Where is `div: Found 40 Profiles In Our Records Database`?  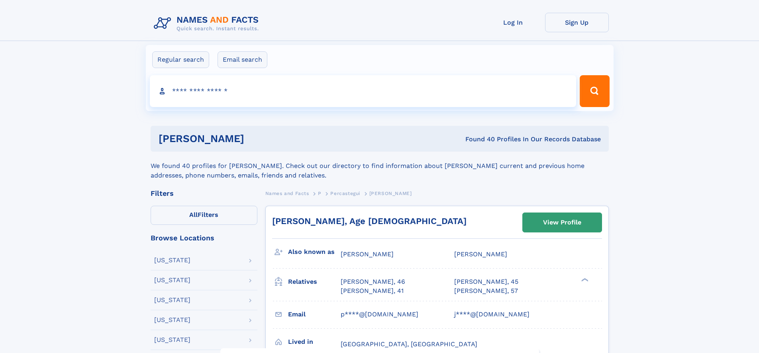
div: Found 40 Profiles In Our Records Database is located at coordinates (478, 139).